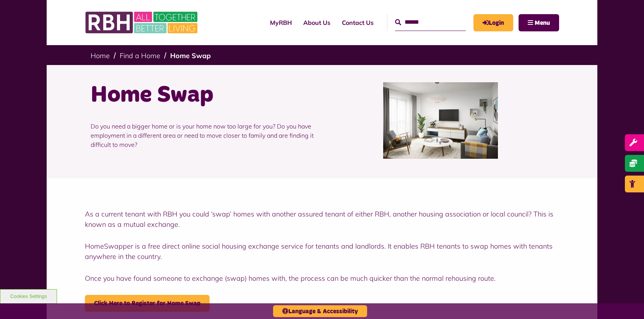  I want to click on a: Find a Home, so click(140, 55).